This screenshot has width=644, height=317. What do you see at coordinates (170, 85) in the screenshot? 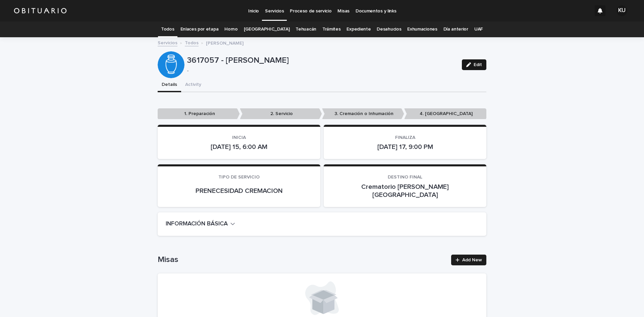
I see `button: Details` at bounding box center [170, 85].